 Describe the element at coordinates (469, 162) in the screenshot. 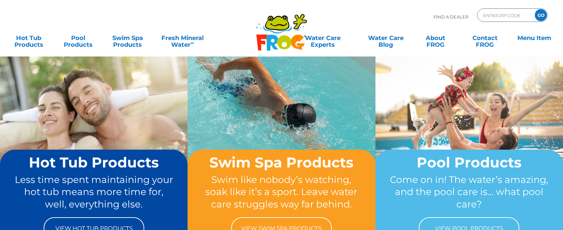

I see `h2: Pool Products` at that location.